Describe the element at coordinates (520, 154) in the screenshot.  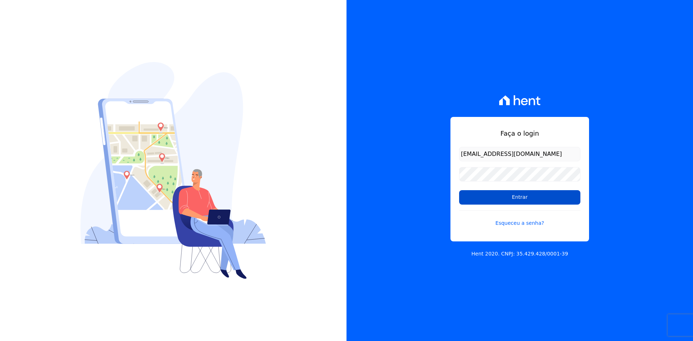
I see `input: Email` at that location.